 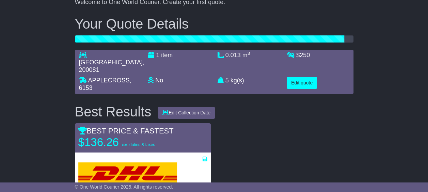 I want to click on div: Best Results, so click(x=113, y=112).